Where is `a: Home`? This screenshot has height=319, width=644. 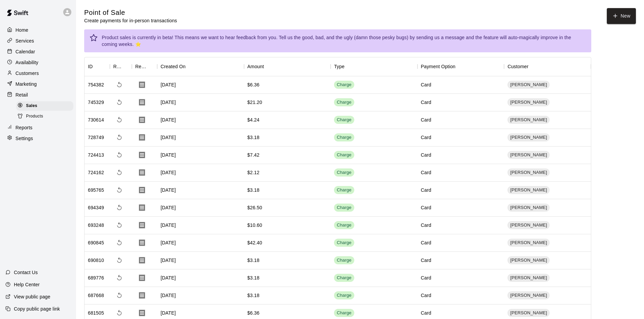
a: Home is located at coordinates (38, 30).